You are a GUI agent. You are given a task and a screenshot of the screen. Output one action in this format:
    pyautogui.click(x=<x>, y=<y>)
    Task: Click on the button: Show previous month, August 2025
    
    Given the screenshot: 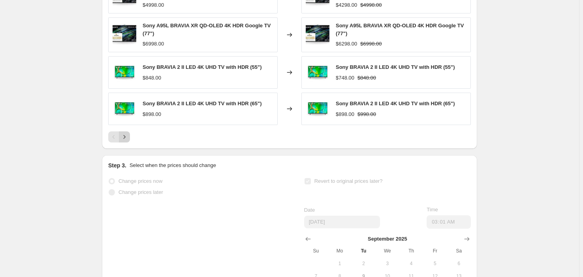 What is the action you would take?
    pyautogui.click(x=308, y=239)
    